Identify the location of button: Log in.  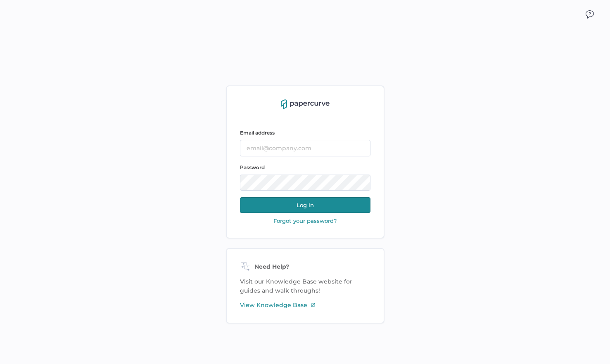
(305, 205).